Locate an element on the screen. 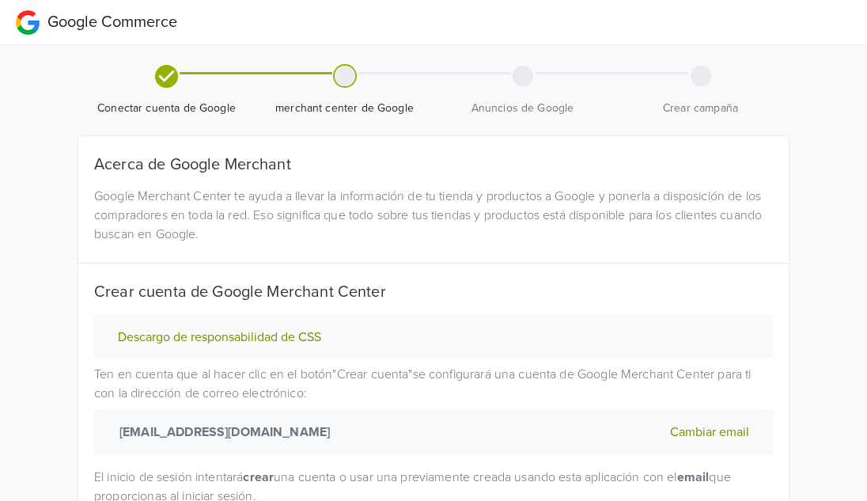 This screenshot has height=501, width=867. p: Ten en cuenta que al hacer clic en el botón " Crear cuenta " se configurará una cuenta de Google ... is located at coordinates (433, 410).